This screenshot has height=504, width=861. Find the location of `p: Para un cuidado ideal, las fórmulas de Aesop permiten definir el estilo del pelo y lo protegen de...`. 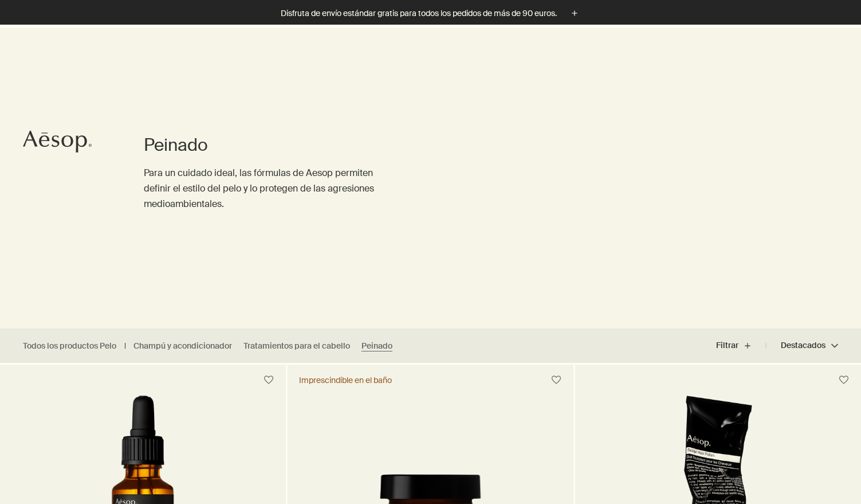

p: Para un cuidado ideal, las fórmulas de Aesop permiten definir el estilo del pelo y lo protegen de... is located at coordinates (264, 189).